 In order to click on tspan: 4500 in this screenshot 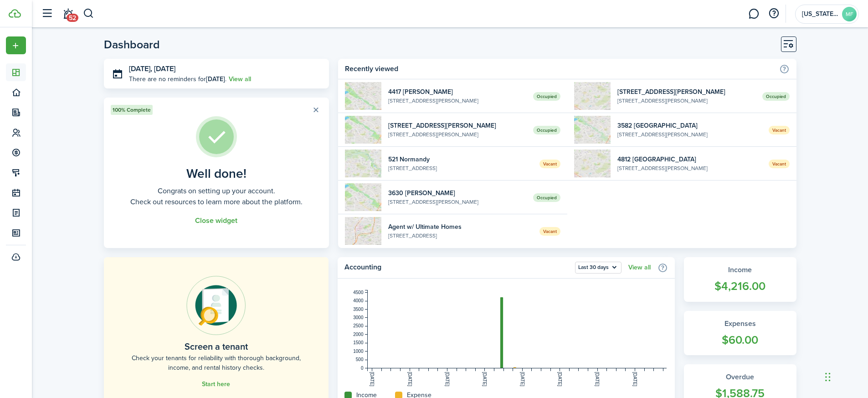, I will do `click(358, 292)`.